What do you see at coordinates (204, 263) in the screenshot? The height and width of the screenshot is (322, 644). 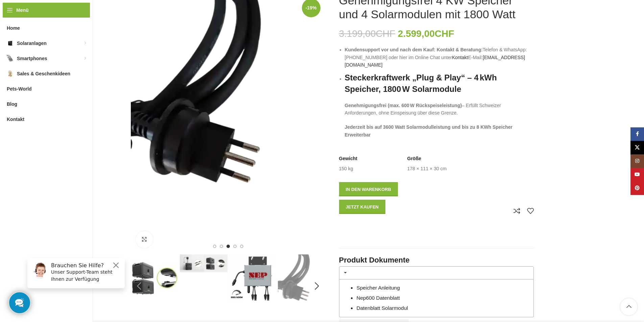 I see `div: 2 / 7` at bounding box center [204, 263].